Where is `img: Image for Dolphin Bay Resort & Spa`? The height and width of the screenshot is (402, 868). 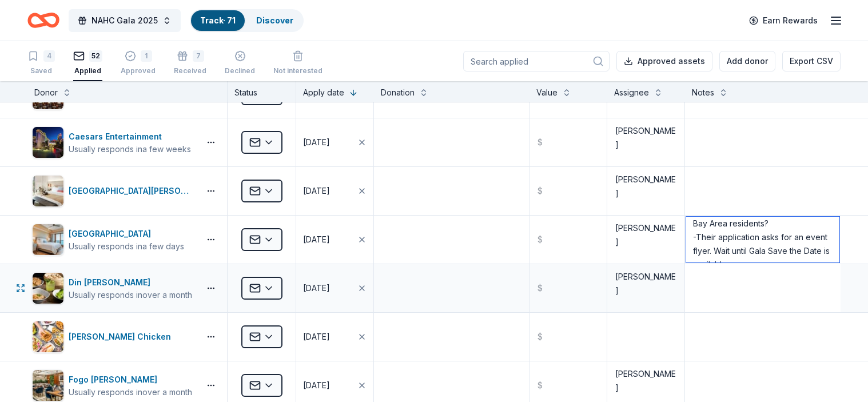 img: Image for Dolphin Bay Resort & Spa is located at coordinates (48, 240).